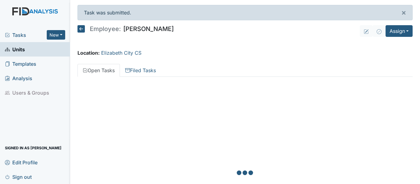  What do you see at coordinates (89, 53) in the screenshot?
I see `strong: Location:` at bounding box center [89, 53].